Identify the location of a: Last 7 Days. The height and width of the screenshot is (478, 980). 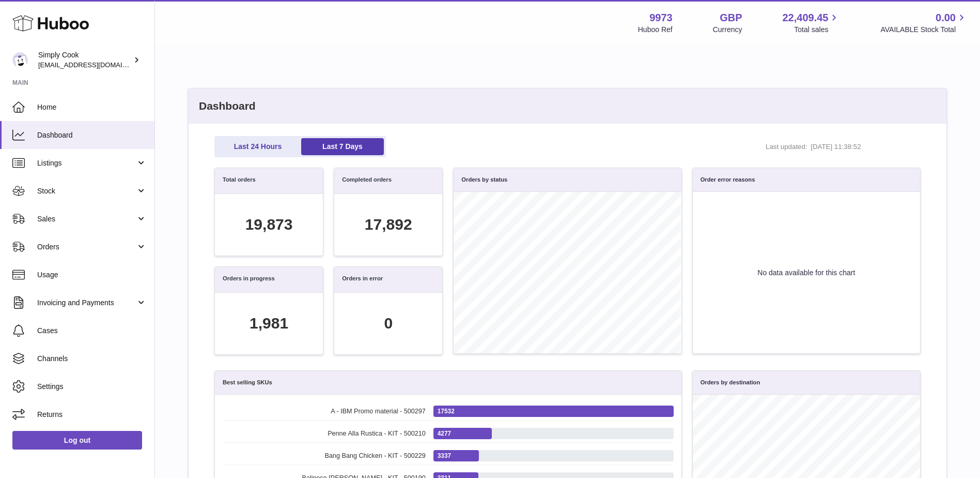
(343, 146).